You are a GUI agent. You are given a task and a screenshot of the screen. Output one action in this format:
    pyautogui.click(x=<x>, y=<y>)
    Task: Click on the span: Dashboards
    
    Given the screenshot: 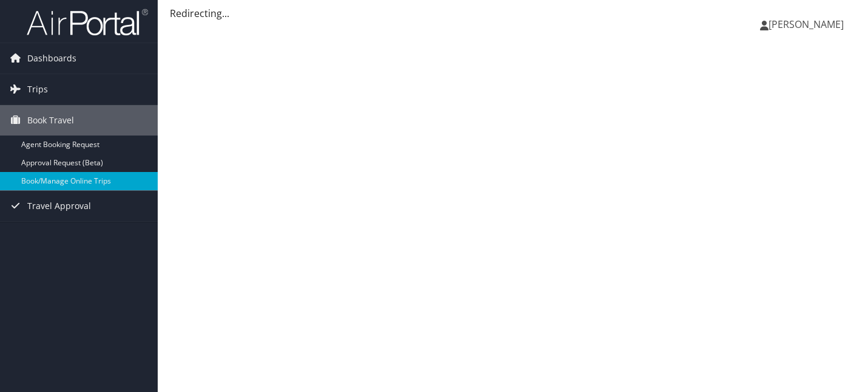 What is the action you would take?
    pyautogui.click(x=52, y=58)
    